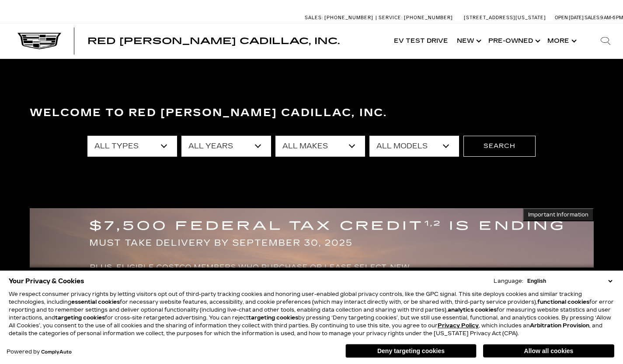 The image size is (623, 364). Describe the element at coordinates (561, 41) in the screenshot. I see `button: More` at that location.